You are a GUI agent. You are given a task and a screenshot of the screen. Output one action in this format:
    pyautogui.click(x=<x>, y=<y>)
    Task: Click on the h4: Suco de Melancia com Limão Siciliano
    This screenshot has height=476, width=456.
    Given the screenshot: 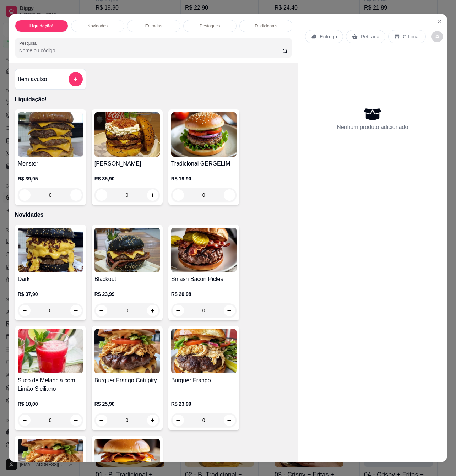 What is the action you would take?
    pyautogui.click(x=51, y=385)
    